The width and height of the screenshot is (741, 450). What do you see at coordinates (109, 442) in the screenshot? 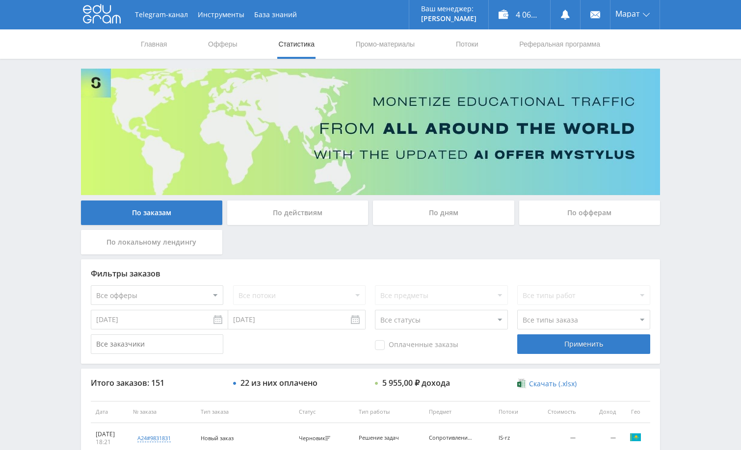
I see `div: 18:21` at bounding box center [109, 442].